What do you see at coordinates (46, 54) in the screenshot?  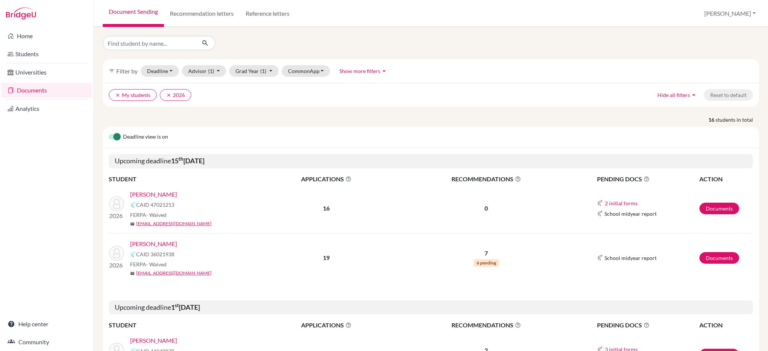 I see `a: Students` at bounding box center [46, 54].